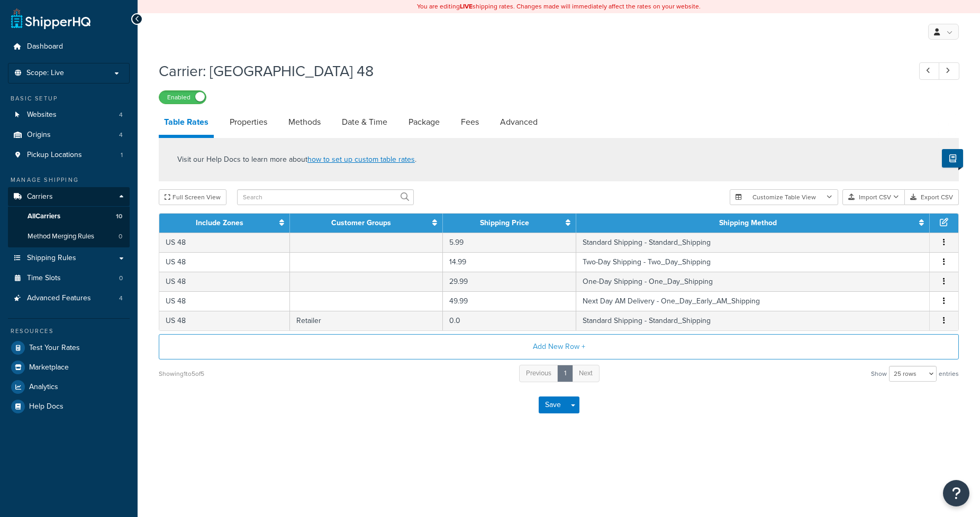 This screenshot has width=980, height=517. Describe the element at coordinates (510, 262) in the screenshot. I see `td: 14.99` at that location.